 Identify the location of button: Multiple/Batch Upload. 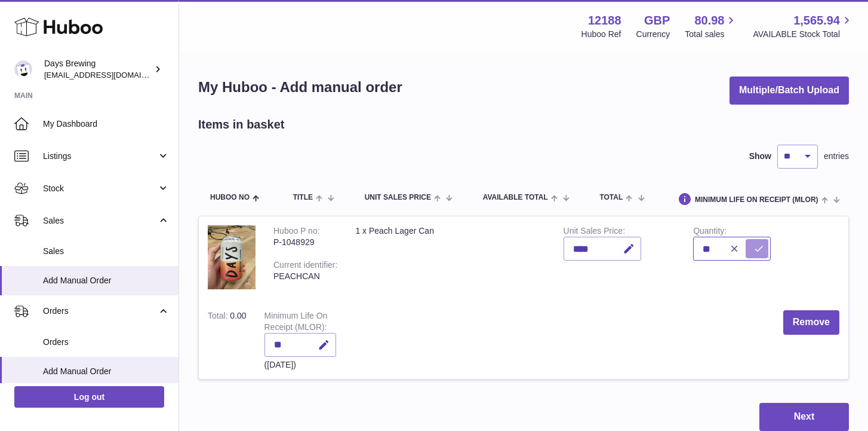
(789, 90).